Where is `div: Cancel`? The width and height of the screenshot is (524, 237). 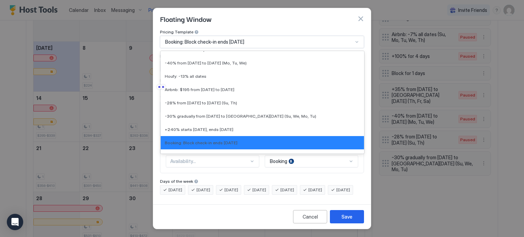
div: Cancel is located at coordinates (310, 216).